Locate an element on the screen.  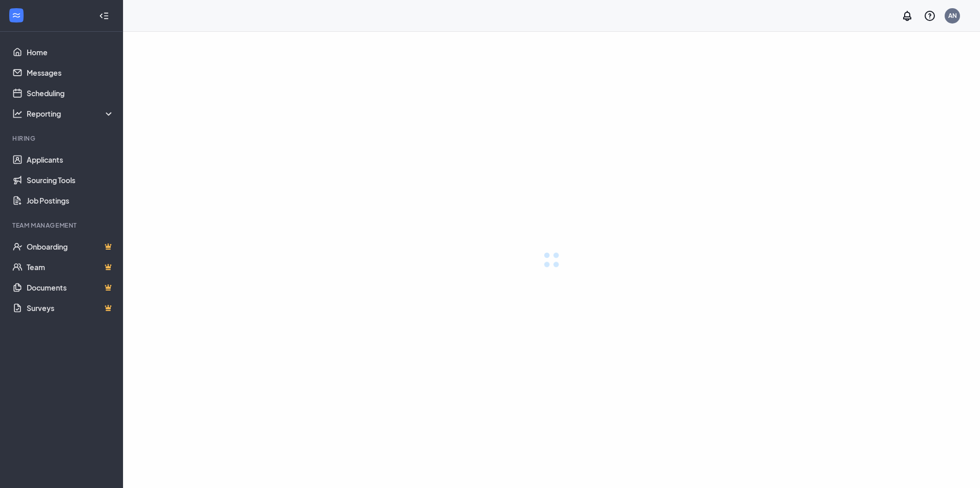
a: Sourcing Tools is located at coordinates (70, 180).